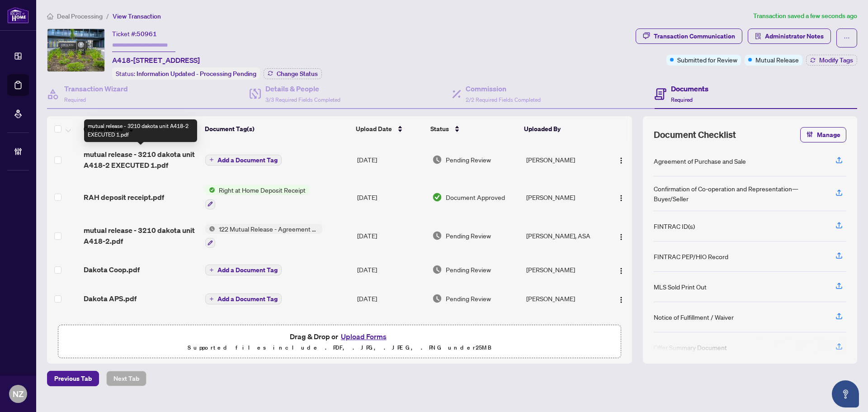 The height and width of the screenshot is (412, 868). What do you see at coordinates (146, 34) in the screenshot?
I see `span: 50961` at bounding box center [146, 34].